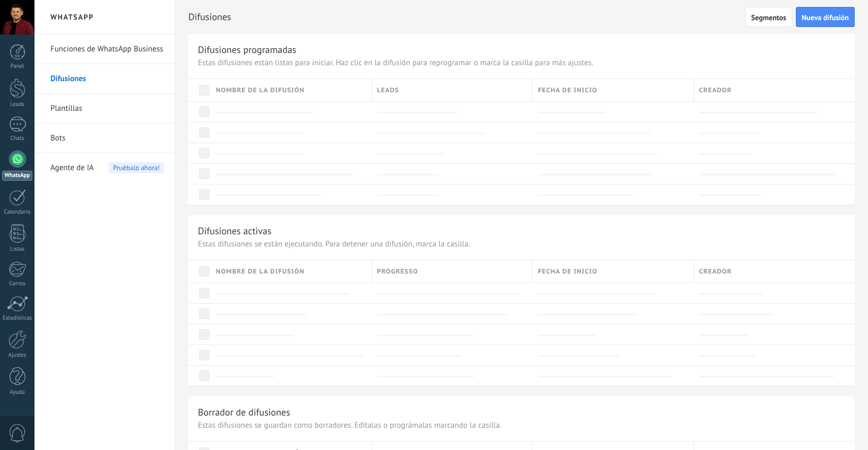  I want to click on span: Agente de IA, so click(72, 168).